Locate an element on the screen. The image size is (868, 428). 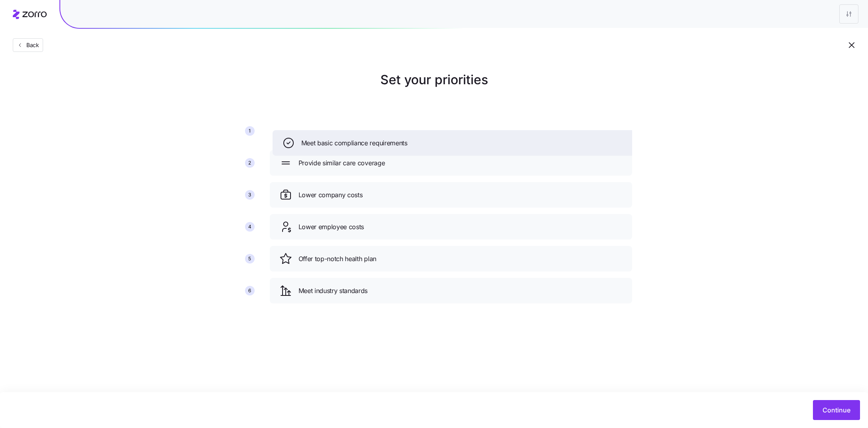
button: Continue is located at coordinates (836, 410).